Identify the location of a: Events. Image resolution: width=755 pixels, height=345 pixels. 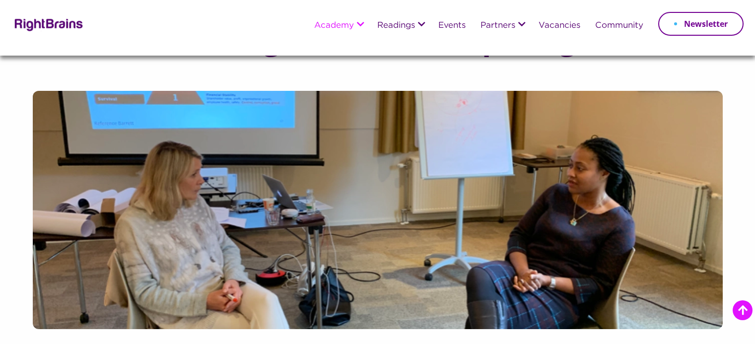
(452, 26).